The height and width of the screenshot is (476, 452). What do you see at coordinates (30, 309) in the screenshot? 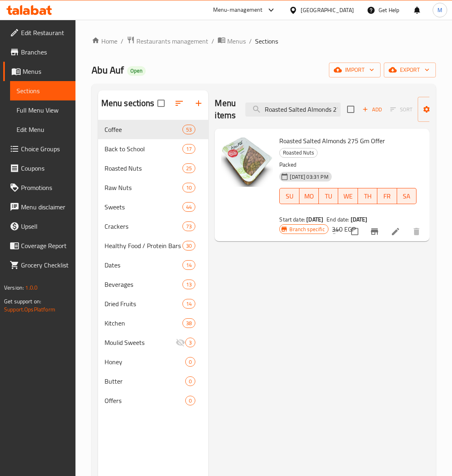
I see `a: Support.OpsPlatform` at bounding box center [30, 309].